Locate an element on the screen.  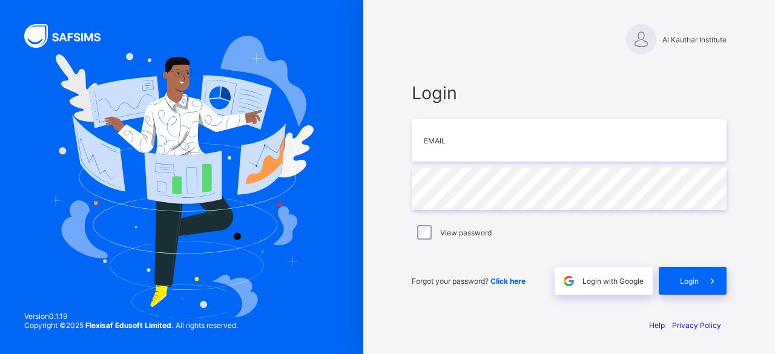
span: Login with Google is located at coordinates (613, 281).